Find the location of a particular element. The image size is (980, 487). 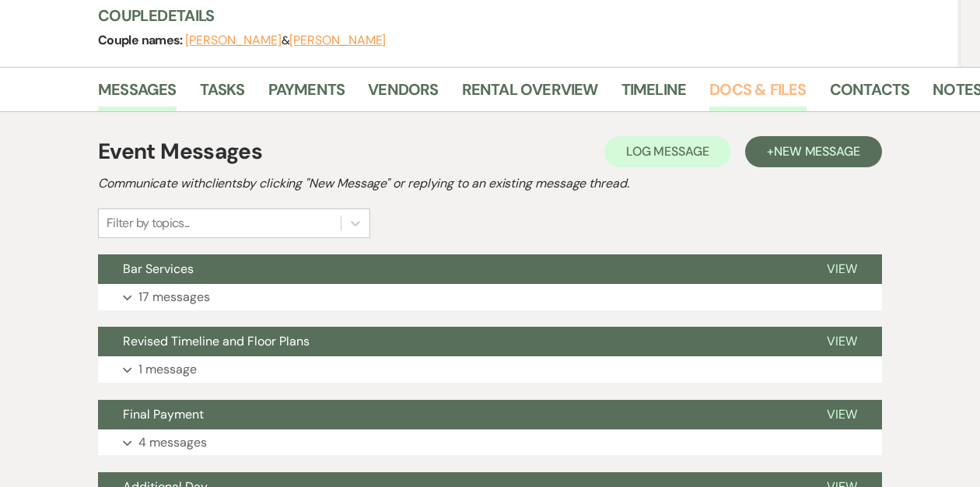

a: Vendors is located at coordinates (403, 94).